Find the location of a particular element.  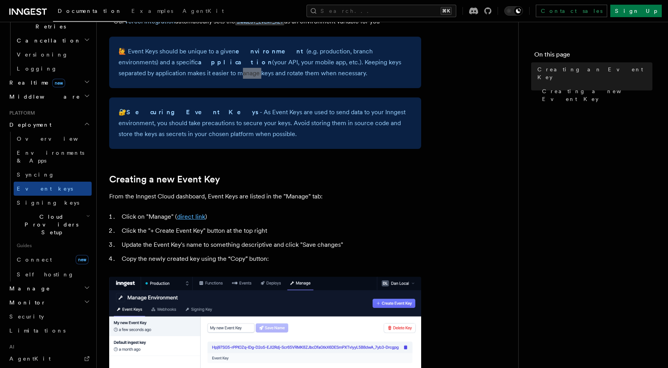

button: Cancellation is located at coordinates (53, 41).